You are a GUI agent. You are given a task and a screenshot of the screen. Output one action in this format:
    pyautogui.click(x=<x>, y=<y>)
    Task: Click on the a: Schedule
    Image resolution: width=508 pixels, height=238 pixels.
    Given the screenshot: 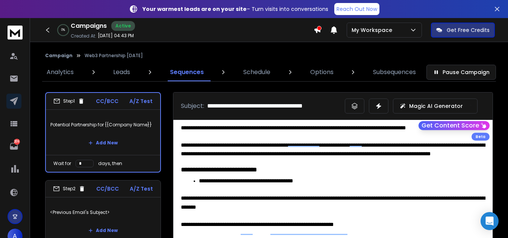 What is the action you would take?
    pyautogui.click(x=257, y=72)
    